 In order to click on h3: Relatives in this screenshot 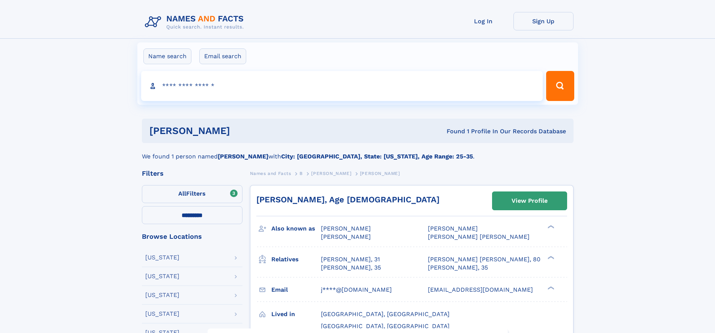, I will do `click(296, 259)`.